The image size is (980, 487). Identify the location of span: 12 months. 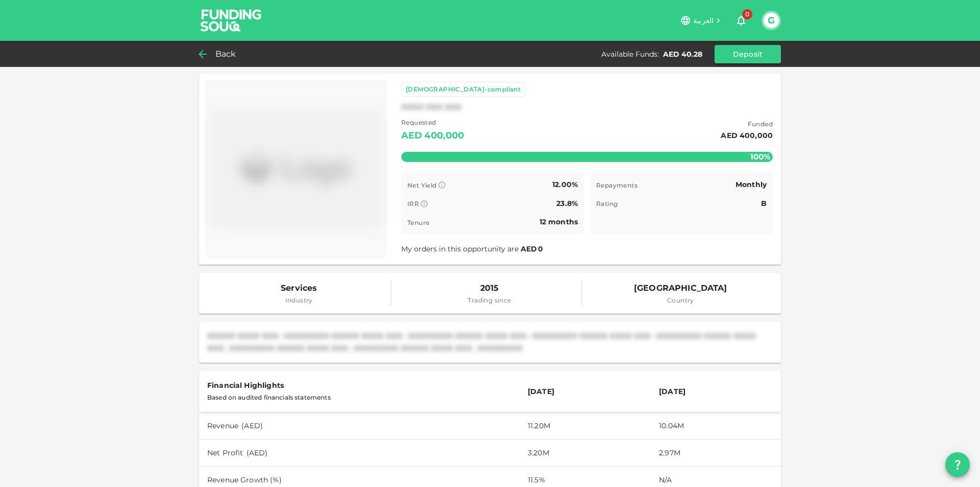
(558, 222).